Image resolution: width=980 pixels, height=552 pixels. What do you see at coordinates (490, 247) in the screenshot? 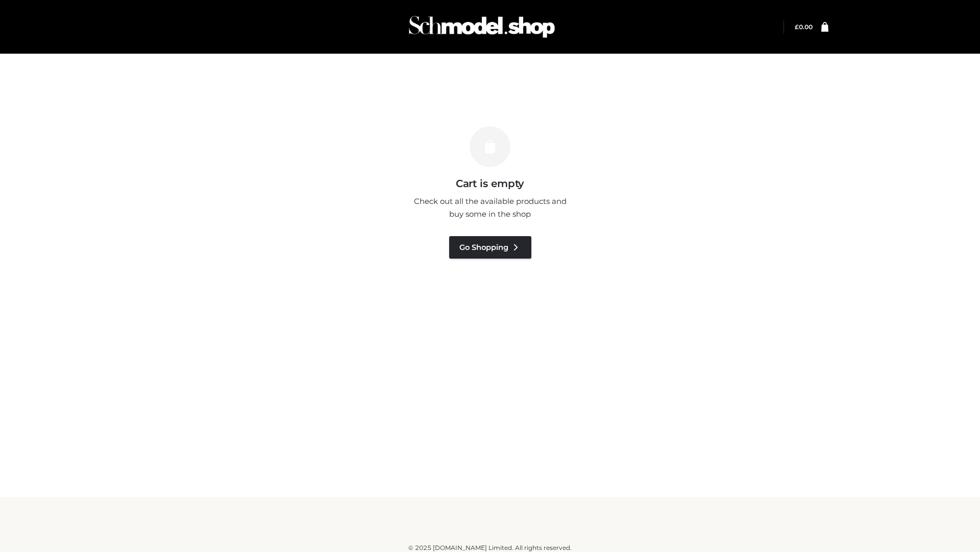
I see `a: Go Shopping` at bounding box center [490, 247].